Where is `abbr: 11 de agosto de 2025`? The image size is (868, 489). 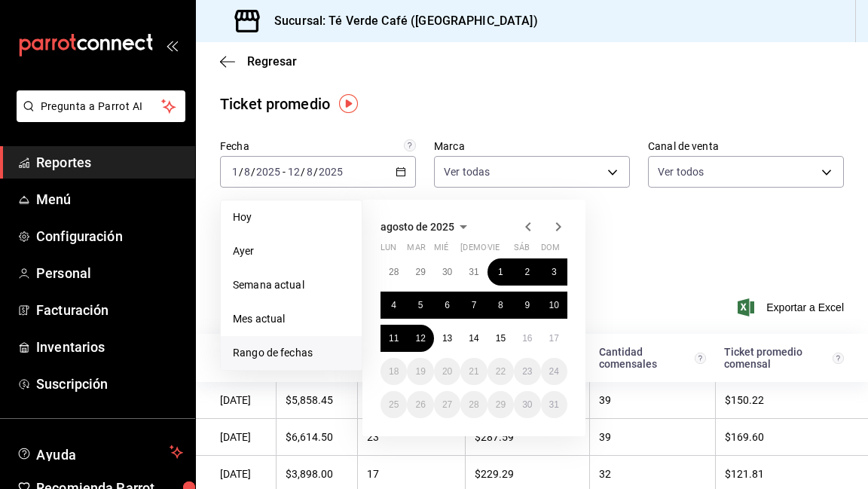 abbr: 11 de agosto de 2025 is located at coordinates (393, 338).